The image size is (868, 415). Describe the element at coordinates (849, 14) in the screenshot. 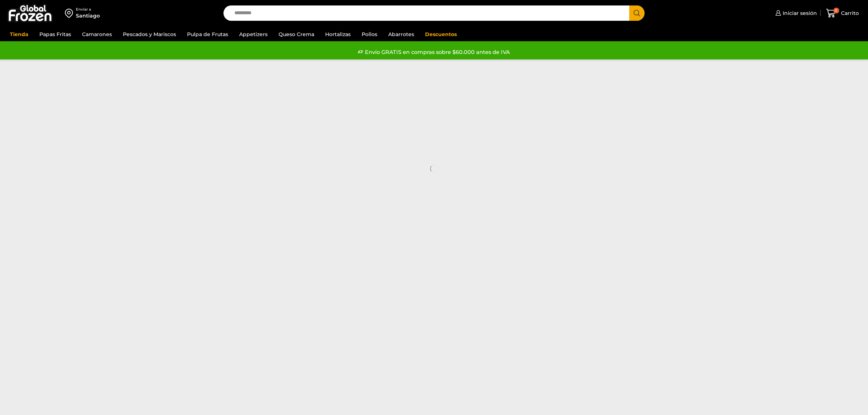

I see `span: Carrito` at that location.